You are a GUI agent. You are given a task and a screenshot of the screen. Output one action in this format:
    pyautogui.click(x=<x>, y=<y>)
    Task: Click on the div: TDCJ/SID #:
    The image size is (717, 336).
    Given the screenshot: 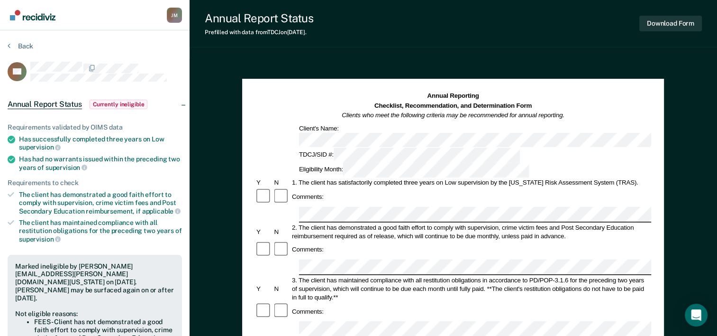 What is the action you would take?
    pyautogui.click(x=409, y=155)
    